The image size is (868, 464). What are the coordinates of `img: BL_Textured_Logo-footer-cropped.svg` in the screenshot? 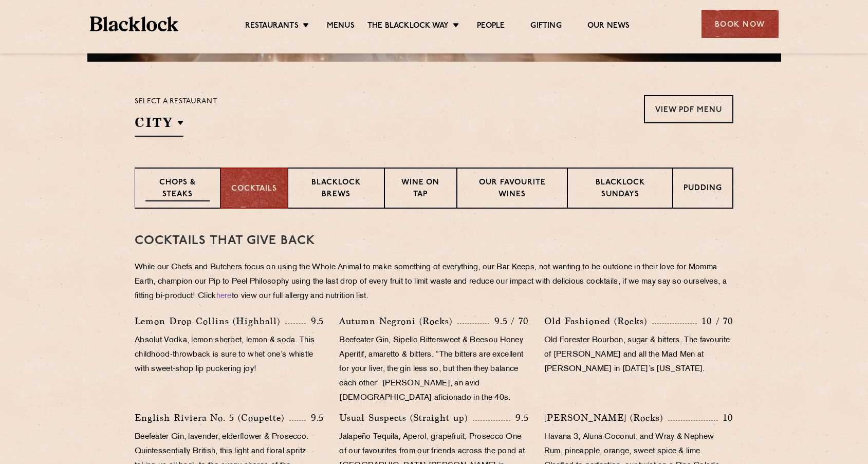 It's located at (134, 24).